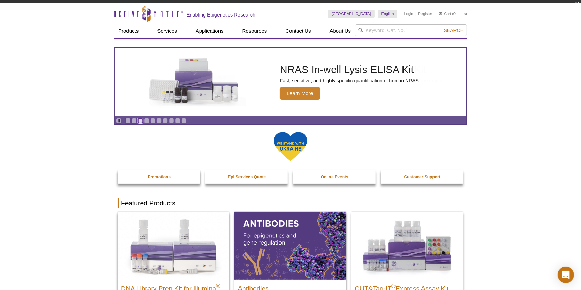 The image size is (581, 290). What do you see at coordinates (440, 13) in the screenshot?
I see `img: Your Cart` at bounding box center [440, 13].